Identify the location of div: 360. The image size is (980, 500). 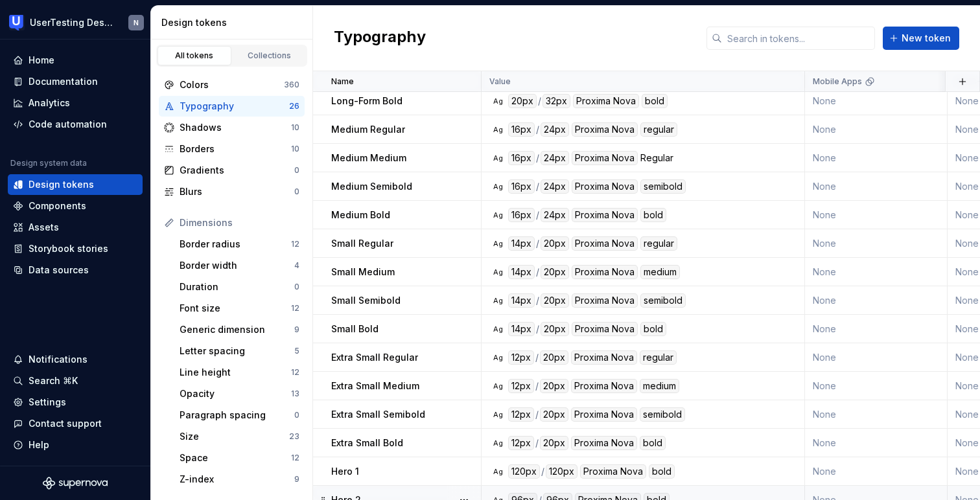
(292, 85).